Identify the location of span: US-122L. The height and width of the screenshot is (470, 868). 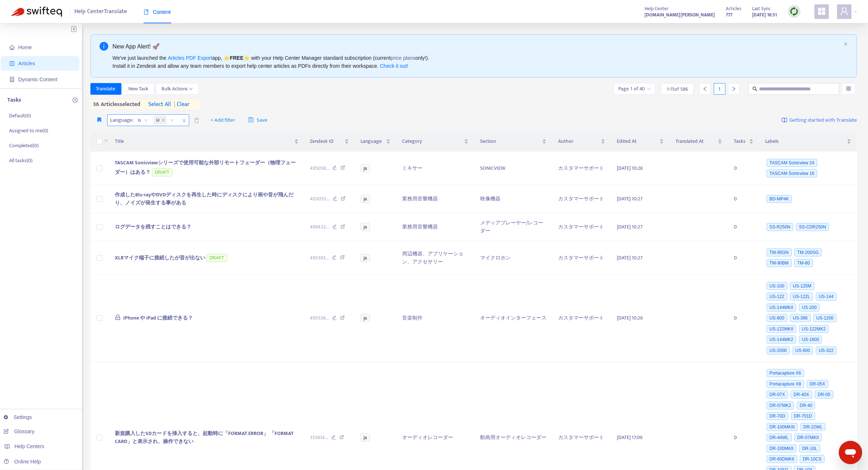
(801, 296).